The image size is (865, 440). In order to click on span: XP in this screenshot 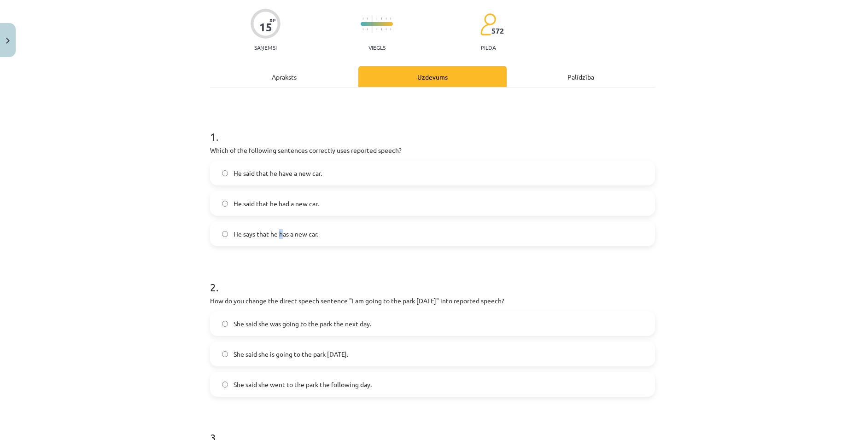, I will do `click(272, 20)`.